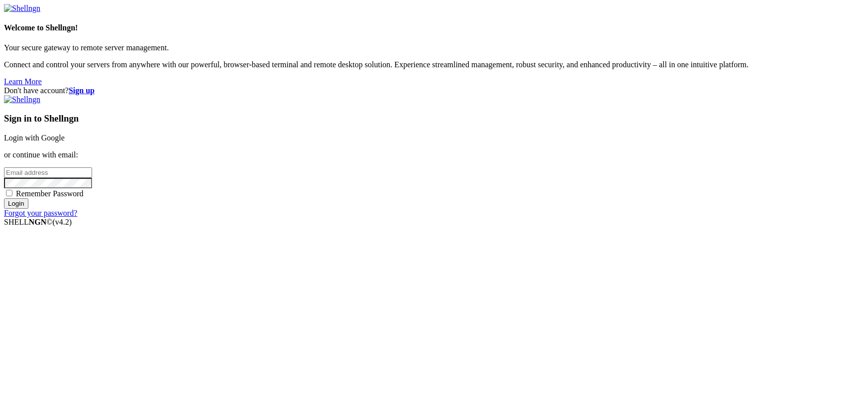 The height and width of the screenshot is (413, 868). I want to click on input: Login, so click(16, 203).